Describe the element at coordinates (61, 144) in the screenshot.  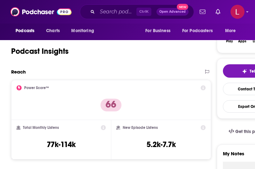
I see `h3: 77k-114k` at that location.